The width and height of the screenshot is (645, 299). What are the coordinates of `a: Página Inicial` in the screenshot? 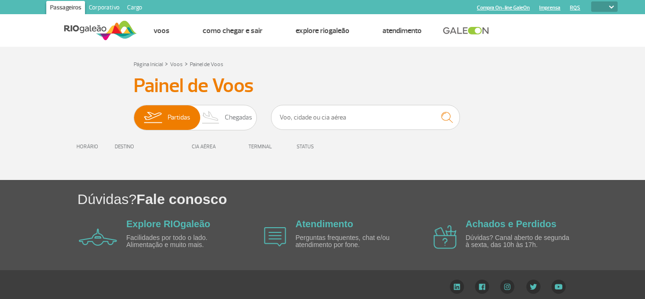 It's located at (148, 64).